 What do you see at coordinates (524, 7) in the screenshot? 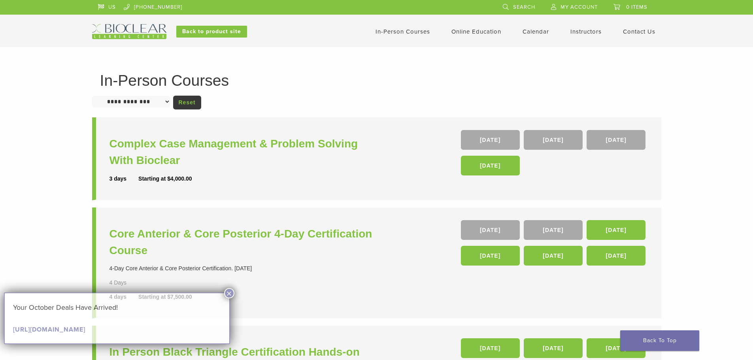
I see `span: Search` at bounding box center [524, 7].